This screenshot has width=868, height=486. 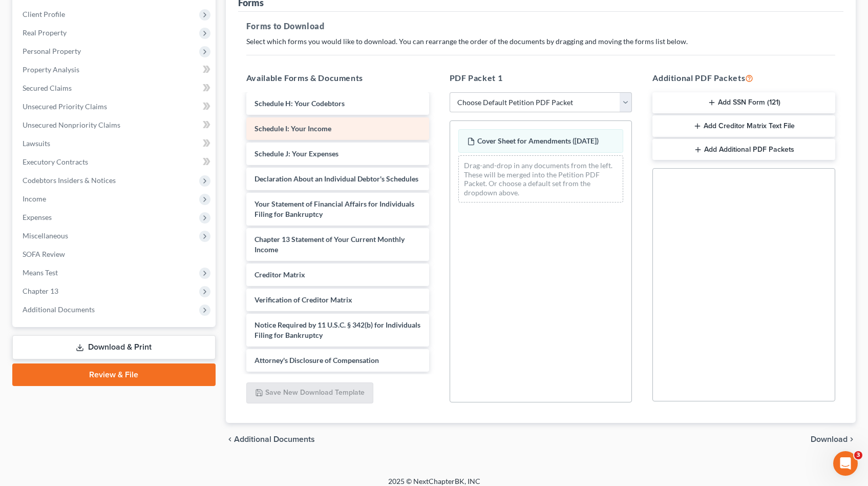 What do you see at coordinates (744, 103) in the screenshot?
I see `button: Add SSN Form (121)` at bounding box center [744, 103].